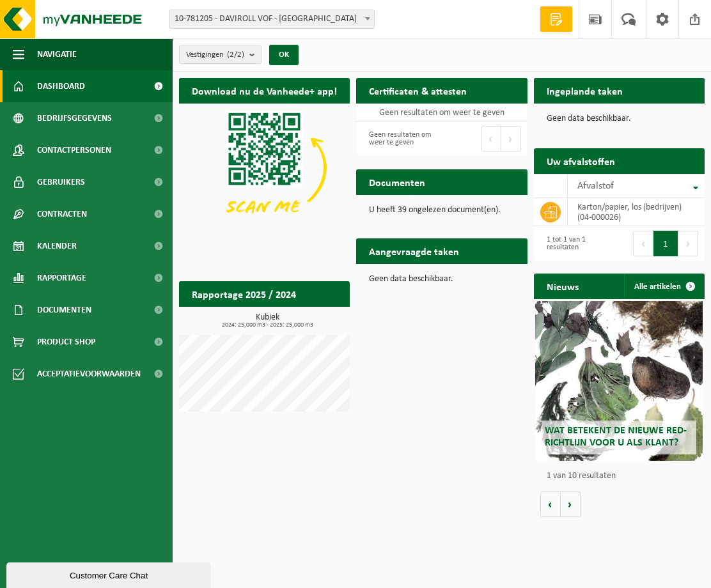  Describe the element at coordinates (414, 250) in the screenshot. I see `h2: Aangevraagde taken` at that location.